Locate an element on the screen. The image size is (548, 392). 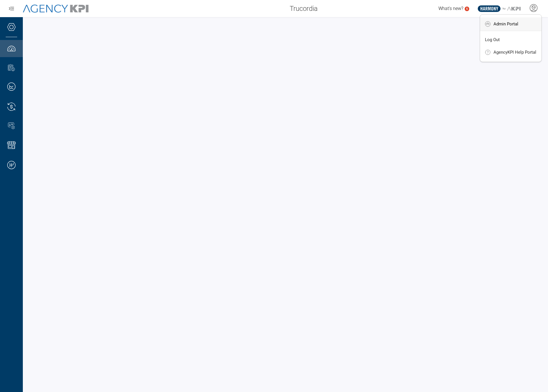
img: AgencyKPI is located at coordinates (56, 9).